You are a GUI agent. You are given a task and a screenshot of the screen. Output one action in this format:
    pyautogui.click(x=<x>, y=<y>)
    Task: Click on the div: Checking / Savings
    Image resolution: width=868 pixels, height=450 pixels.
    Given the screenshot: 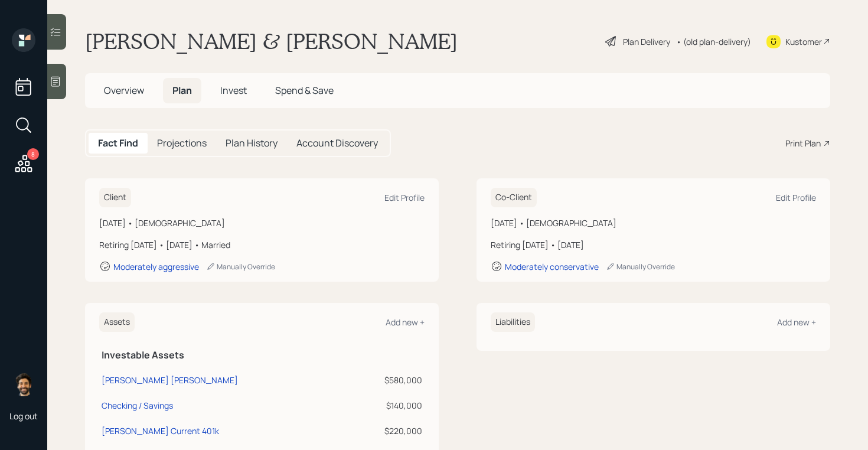 What is the action you would take?
    pyautogui.click(x=137, y=405)
    